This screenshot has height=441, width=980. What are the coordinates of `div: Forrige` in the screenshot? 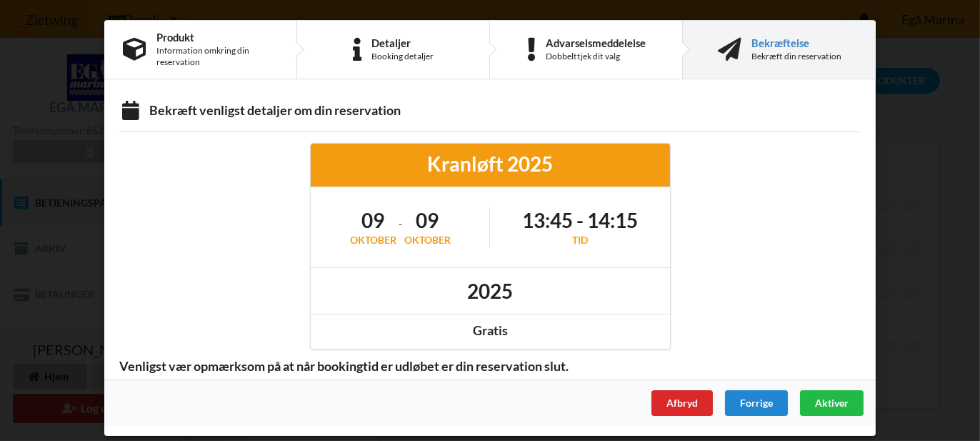 It's located at (756, 403).